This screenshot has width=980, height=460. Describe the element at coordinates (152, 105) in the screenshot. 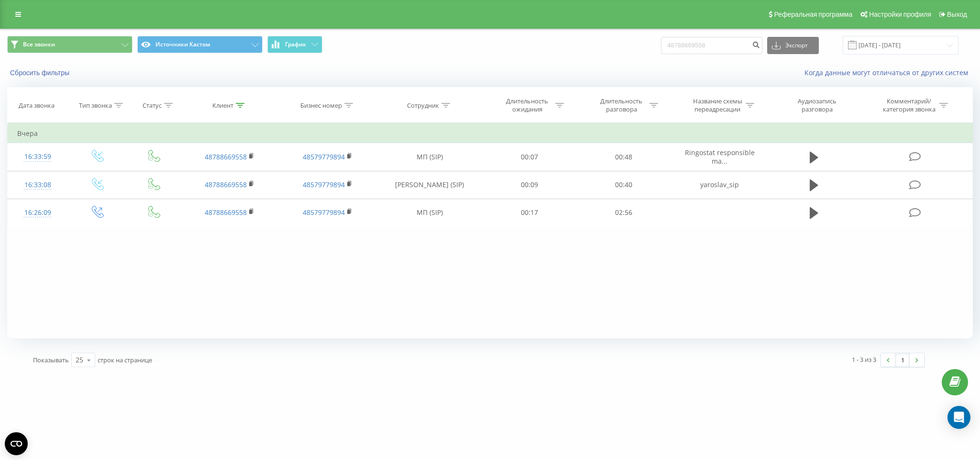

I see `div: Статус` at that location.